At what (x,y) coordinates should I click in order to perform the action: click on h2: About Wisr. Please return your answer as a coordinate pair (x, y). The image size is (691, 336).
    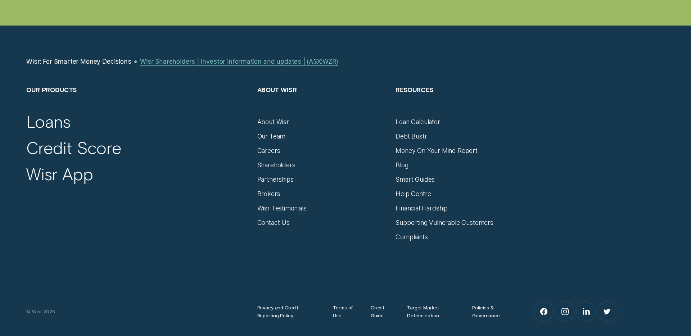
    Looking at the image, I should click on (323, 102).